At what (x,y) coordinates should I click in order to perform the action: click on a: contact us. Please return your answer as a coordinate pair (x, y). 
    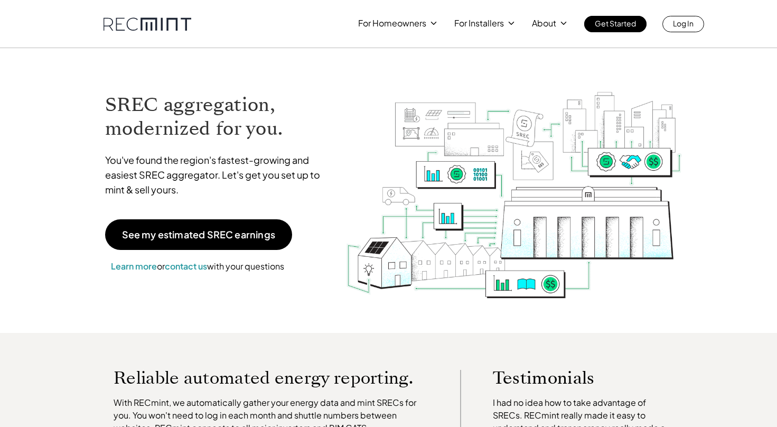
    Looking at the image, I should click on (186, 266).